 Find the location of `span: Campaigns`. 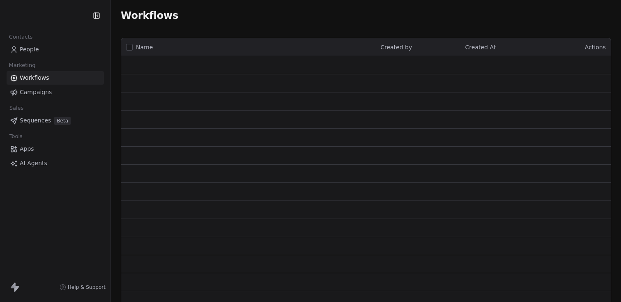

span: Campaigns is located at coordinates (36, 92).